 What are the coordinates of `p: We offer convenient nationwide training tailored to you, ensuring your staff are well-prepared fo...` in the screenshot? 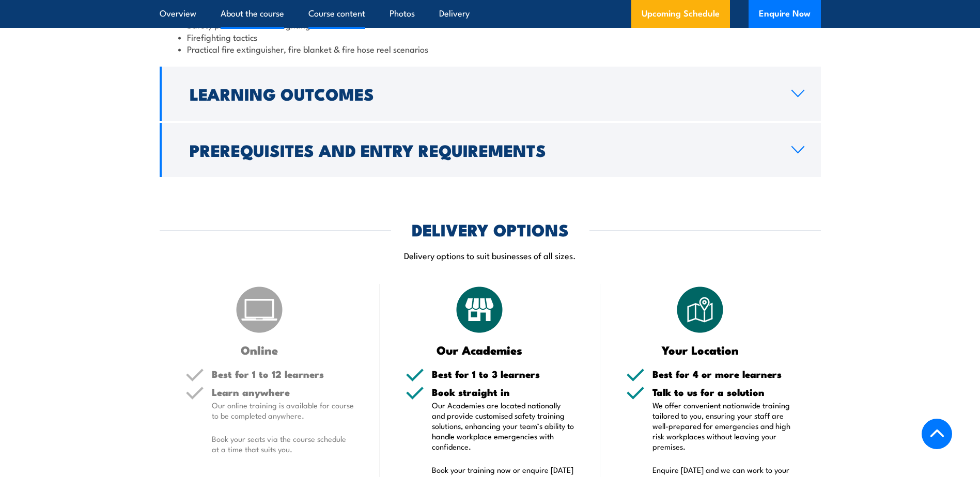 It's located at (724, 426).